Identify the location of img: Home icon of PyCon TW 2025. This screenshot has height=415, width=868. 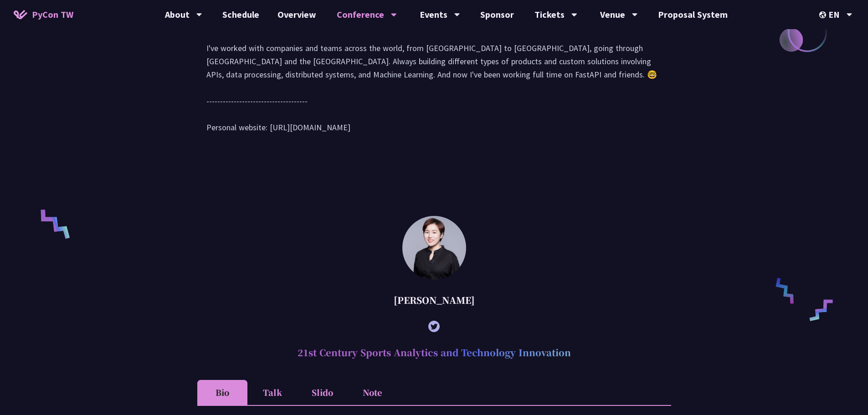
(20, 15).